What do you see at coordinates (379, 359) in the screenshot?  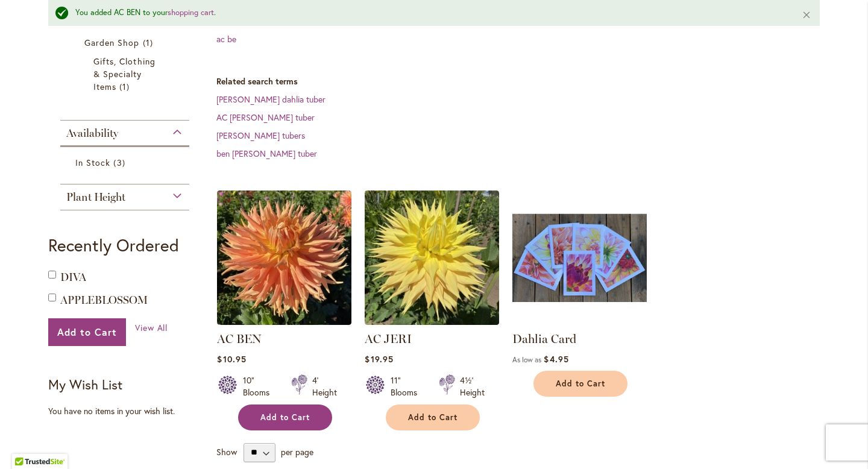 I see `span: $19.95` at bounding box center [379, 359].